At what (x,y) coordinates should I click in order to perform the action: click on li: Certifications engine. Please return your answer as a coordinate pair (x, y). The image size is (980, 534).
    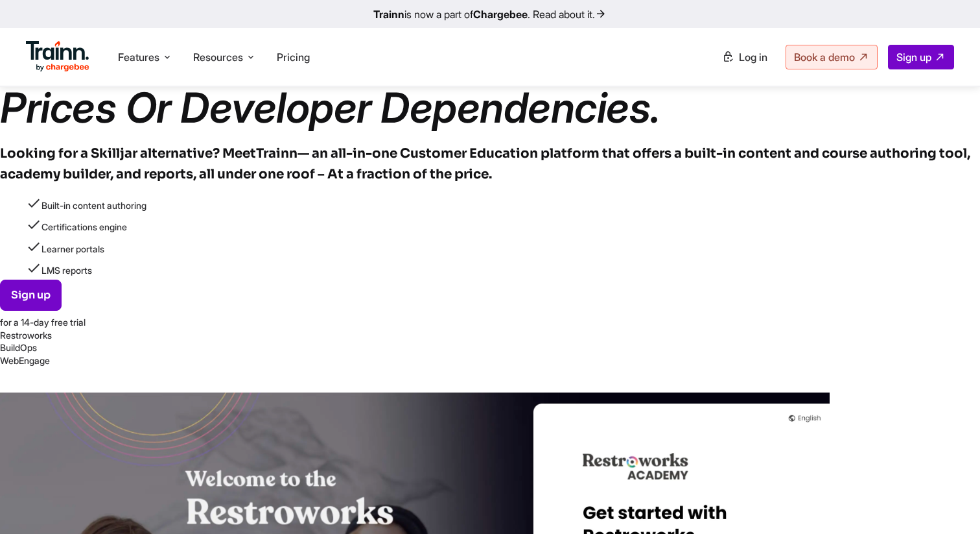
    Looking at the image, I should click on (503, 225).